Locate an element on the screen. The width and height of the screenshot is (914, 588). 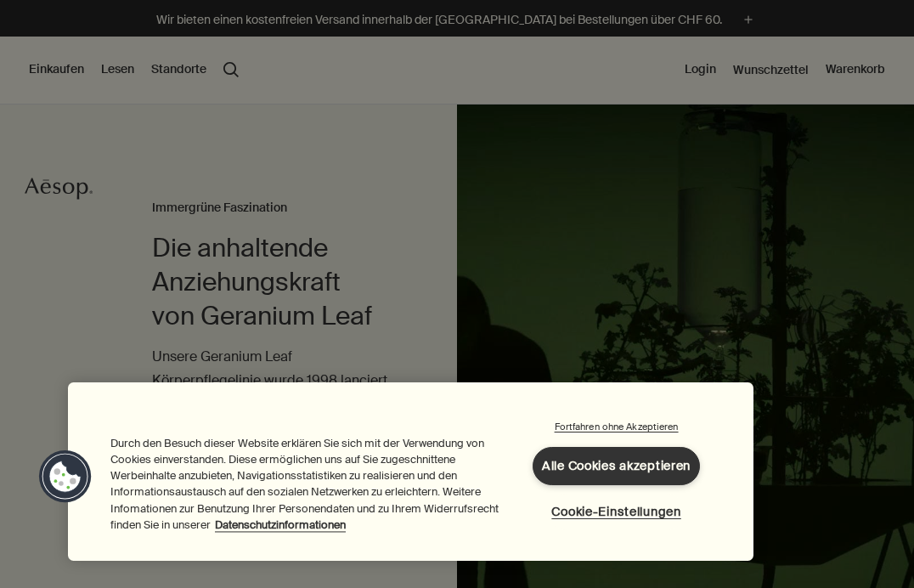
div: Durch den Besuch dieser Website erklären Sie sich mit der Verwendung von Cookies einverstanden. D... is located at coordinates (309, 487).